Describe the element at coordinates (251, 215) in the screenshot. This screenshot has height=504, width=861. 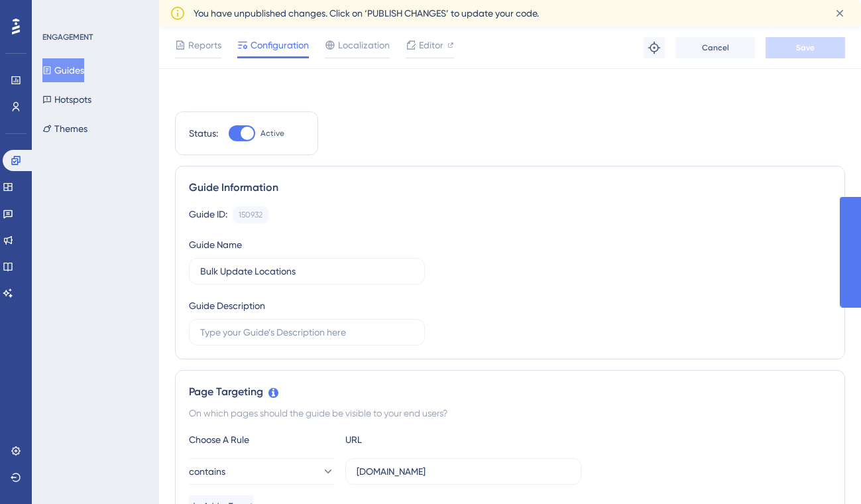
I see `div: 150932` at that location.